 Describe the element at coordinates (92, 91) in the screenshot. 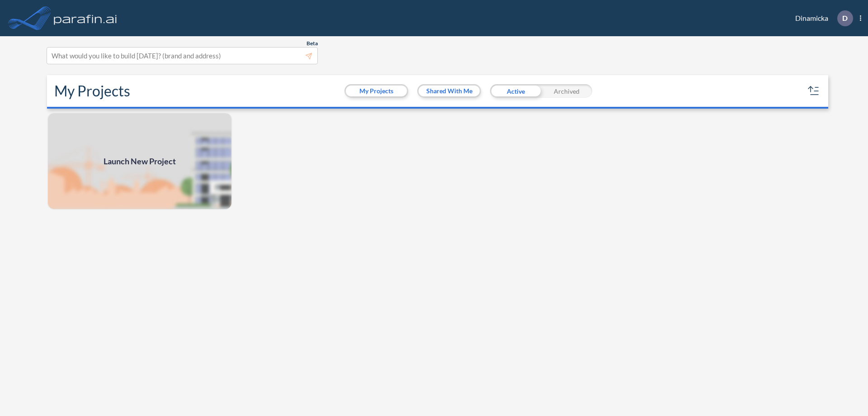

I see `h2: My Projects` at that location.